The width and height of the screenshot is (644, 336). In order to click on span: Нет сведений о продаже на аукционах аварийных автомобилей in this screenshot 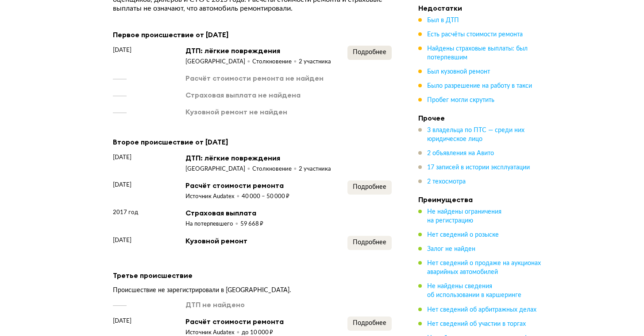, I will do `click(484, 268)`.